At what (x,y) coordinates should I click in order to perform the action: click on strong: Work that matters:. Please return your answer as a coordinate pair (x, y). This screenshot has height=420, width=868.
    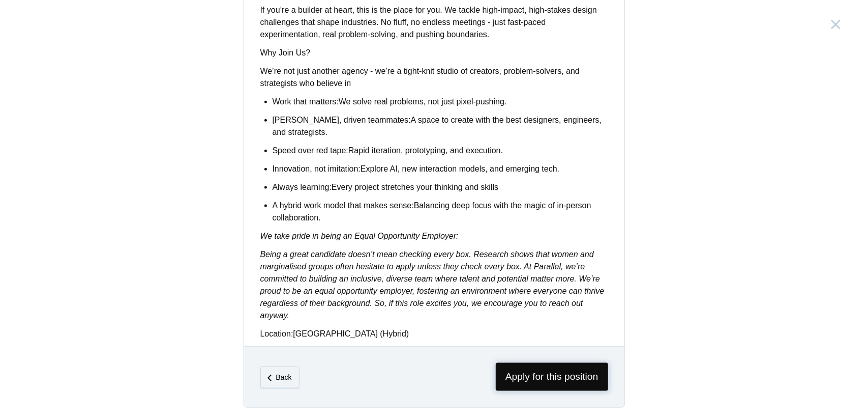
    Looking at the image, I should click on (306, 101).